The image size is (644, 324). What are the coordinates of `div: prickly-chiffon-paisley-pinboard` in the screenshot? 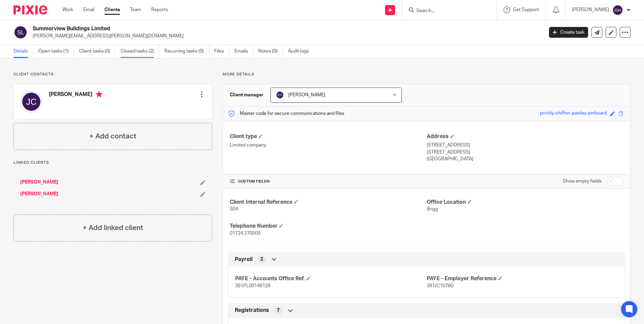 It's located at (574, 114).